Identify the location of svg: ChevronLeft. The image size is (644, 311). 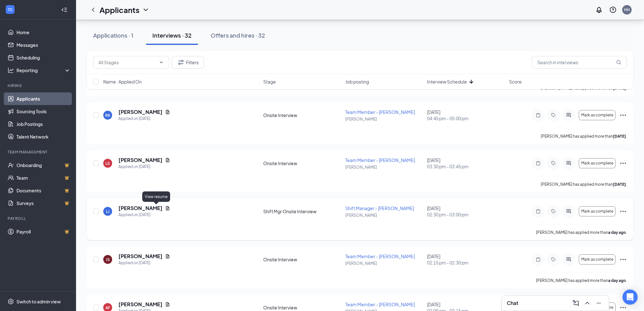
(93, 10).